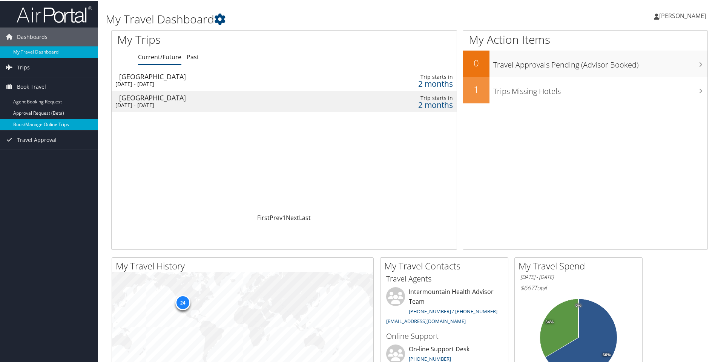  Describe the element at coordinates (23, 67) in the screenshot. I see `span: Trips` at that location.